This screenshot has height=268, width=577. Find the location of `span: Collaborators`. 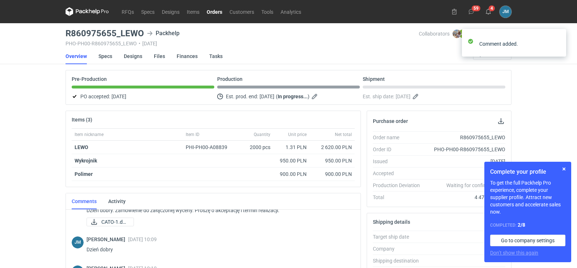

span: Collaborators is located at coordinates (434, 34).